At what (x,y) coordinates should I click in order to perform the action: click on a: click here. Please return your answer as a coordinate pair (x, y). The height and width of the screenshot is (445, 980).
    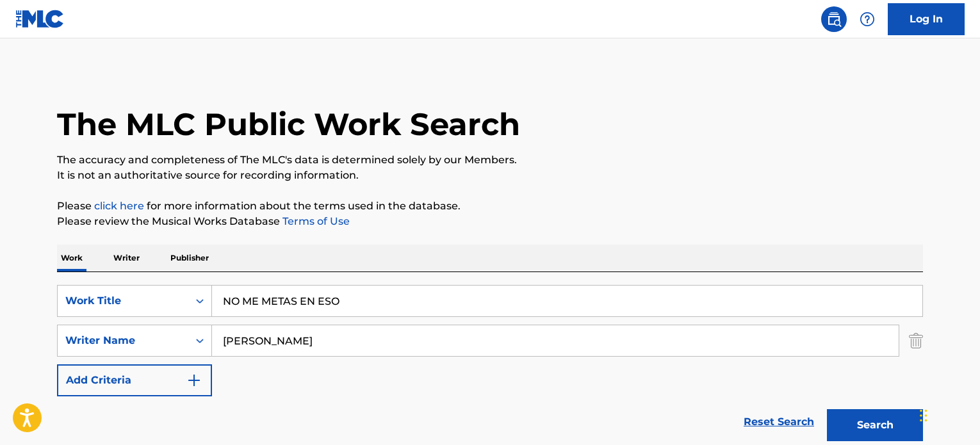
    Looking at the image, I should click on (119, 206).